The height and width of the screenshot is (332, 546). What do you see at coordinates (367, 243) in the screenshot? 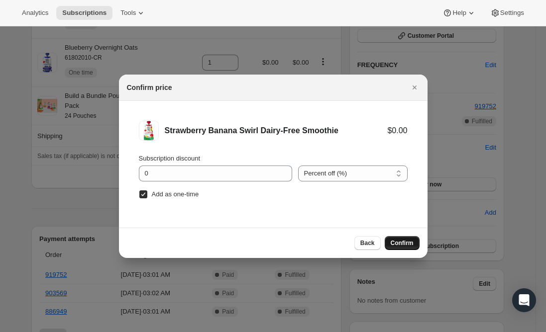
I see `button: Back` at bounding box center [367, 243].